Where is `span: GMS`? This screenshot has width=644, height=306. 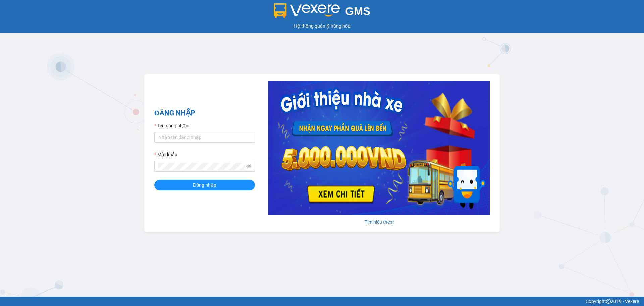
span: GMS is located at coordinates (357, 11).